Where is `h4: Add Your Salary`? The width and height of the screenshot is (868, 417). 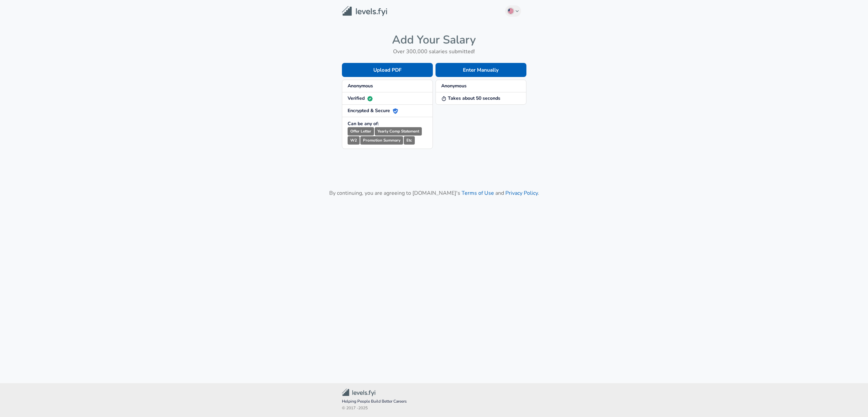 h4: Add Your Salary is located at coordinates (434, 40).